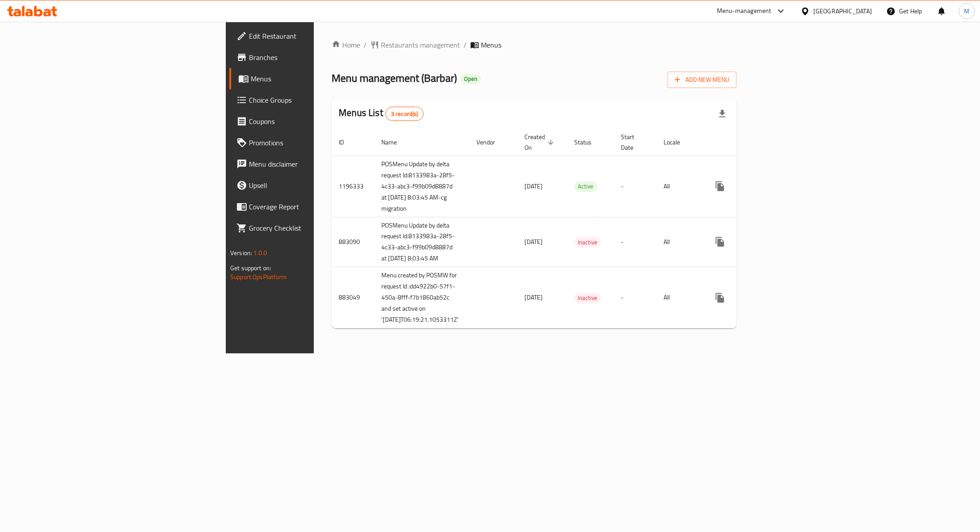 The height and width of the screenshot is (532, 980). Describe the element at coordinates (316, 121) in the screenshot. I see `span: Coupons` at that location.